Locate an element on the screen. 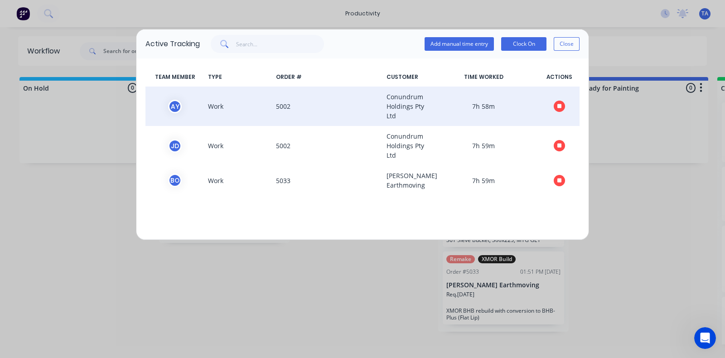 This screenshot has width=725, height=358. div: Active Tracking is located at coordinates (173, 44).